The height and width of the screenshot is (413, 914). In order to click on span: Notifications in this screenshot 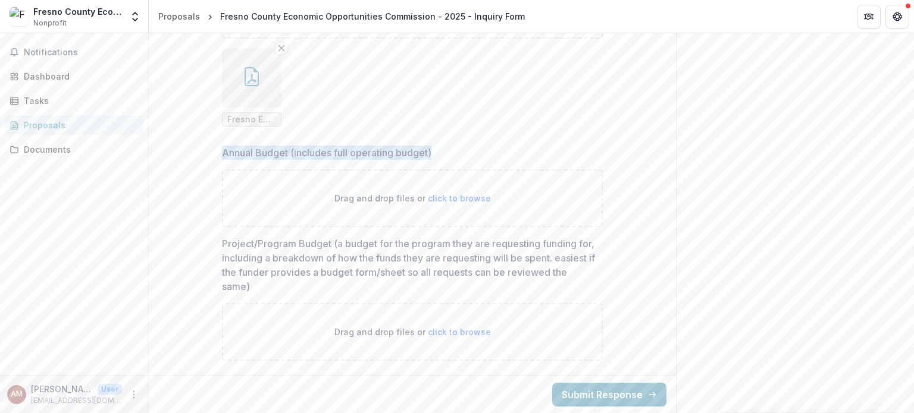, I will do `click(81, 52)`.